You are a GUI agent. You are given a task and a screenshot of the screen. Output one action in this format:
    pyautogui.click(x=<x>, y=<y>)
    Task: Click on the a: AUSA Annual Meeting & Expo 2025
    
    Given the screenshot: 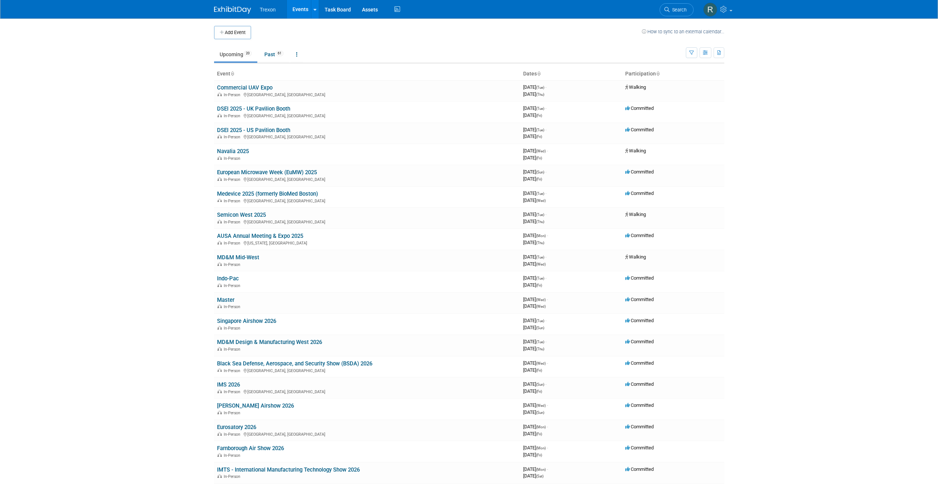 What is the action you would take?
    pyautogui.click(x=260, y=236)
    